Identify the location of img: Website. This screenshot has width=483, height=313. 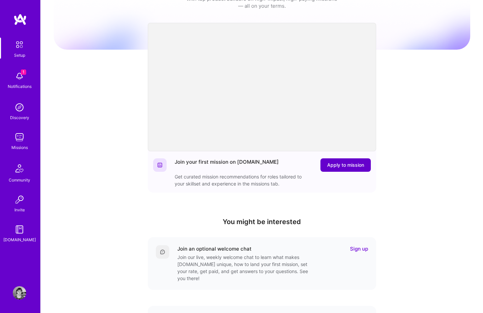
(160, 165).